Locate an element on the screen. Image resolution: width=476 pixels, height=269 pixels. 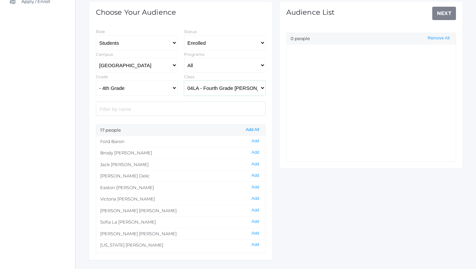
label: Class is located at coordinates (189, 76).